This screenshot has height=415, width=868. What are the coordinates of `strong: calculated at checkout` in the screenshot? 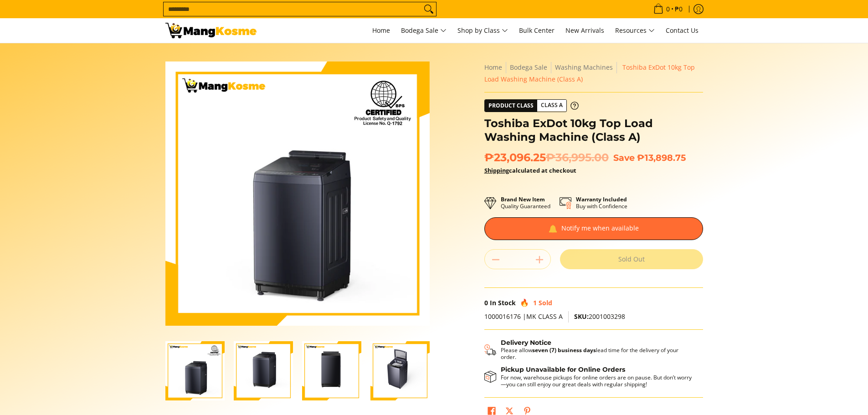 It's located at (530, 170).